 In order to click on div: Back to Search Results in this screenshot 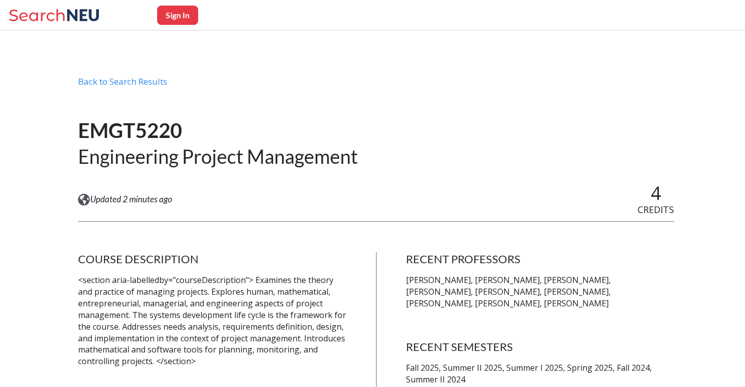, I will do `click(376, 86)`.